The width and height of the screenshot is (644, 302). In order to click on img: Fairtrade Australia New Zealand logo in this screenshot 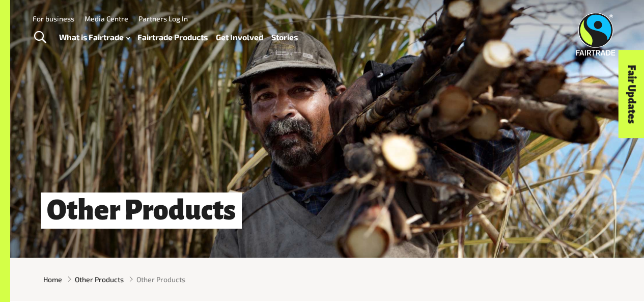, I will do `click(596, 34)`.